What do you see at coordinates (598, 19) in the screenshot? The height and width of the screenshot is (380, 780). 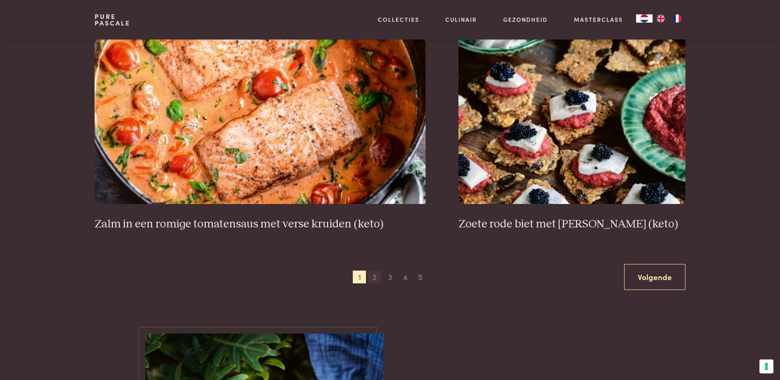 I see `a: Masterclass` at bounding box center [598, 19].